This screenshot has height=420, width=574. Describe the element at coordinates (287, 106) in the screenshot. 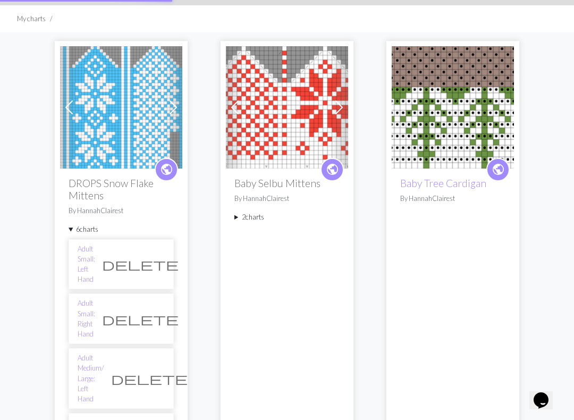

I see `a: Baby Selbu Mittens` at that location.